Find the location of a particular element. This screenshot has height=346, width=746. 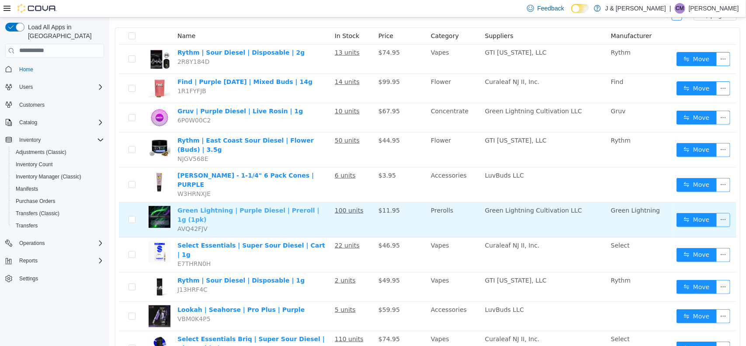

a: Home is located at coordinates (26, 70).